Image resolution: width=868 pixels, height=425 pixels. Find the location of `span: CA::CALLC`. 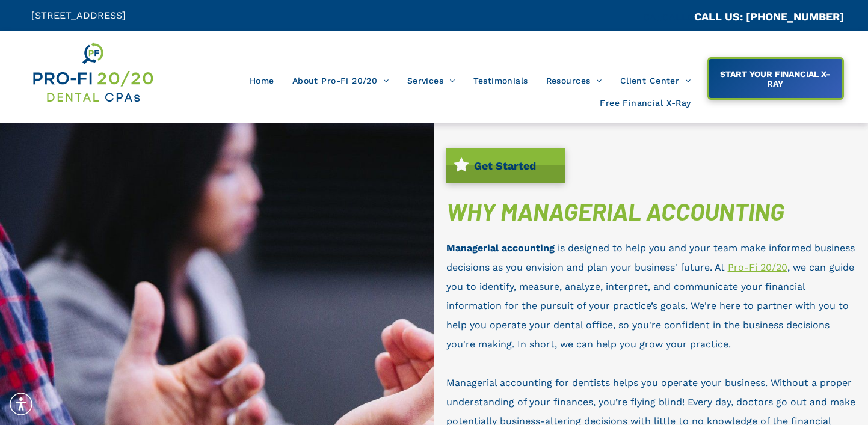

span: CA::CALLC is located at coordinates (669, 17).